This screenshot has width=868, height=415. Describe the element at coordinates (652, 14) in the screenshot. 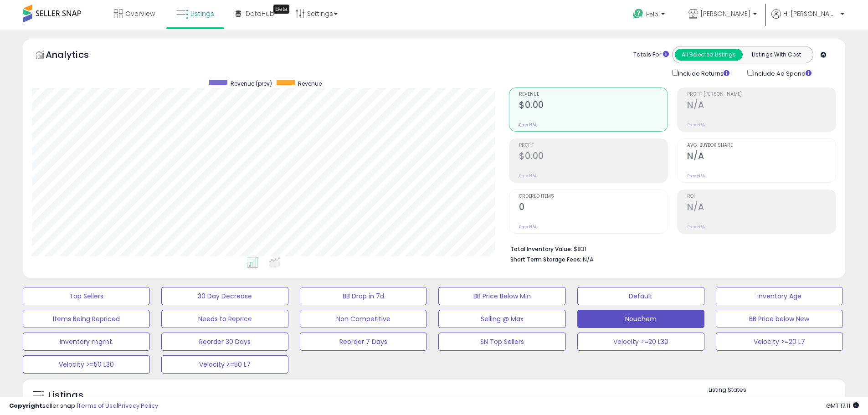

I see `span: Help` at that location.